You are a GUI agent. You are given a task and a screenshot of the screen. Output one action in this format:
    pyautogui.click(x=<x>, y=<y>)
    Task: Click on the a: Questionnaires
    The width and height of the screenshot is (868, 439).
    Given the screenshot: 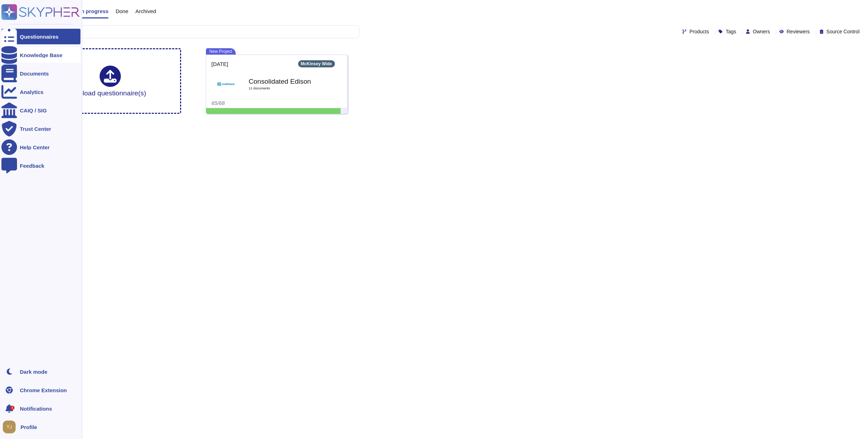 What is the action you would take?
    pyautogui.click(x=41, y=36)
    